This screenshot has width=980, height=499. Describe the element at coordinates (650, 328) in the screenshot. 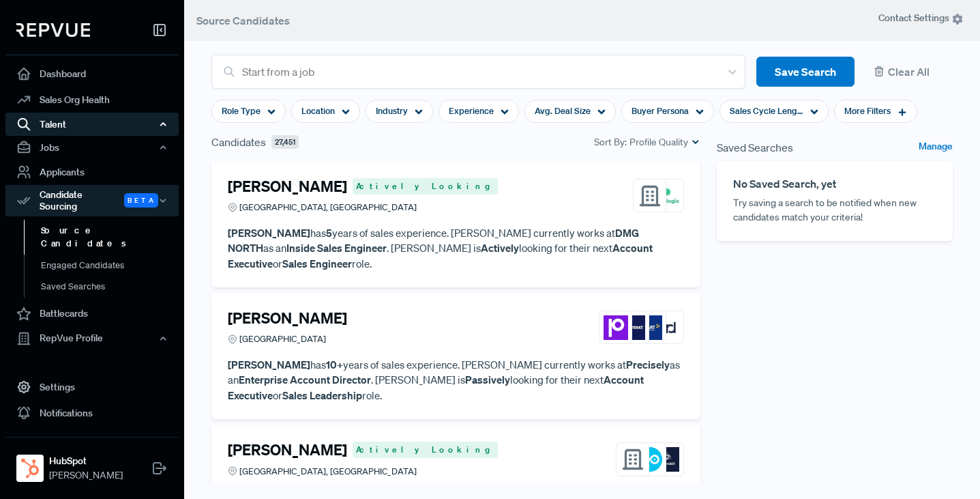

I see `img: Smart Communications` at that location.